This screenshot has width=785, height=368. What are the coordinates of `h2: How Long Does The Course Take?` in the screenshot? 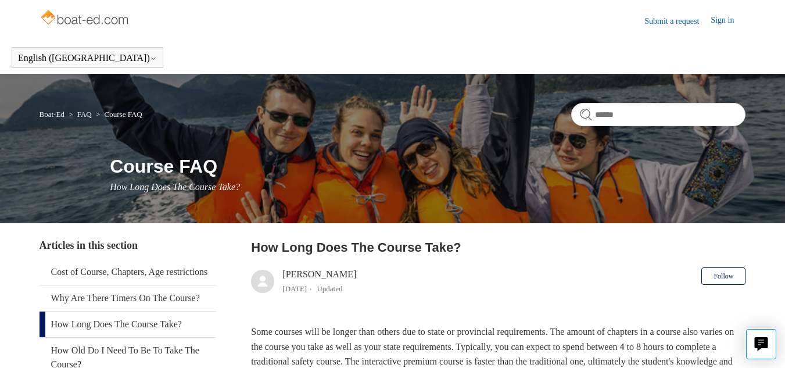 It's located at (498, 247).